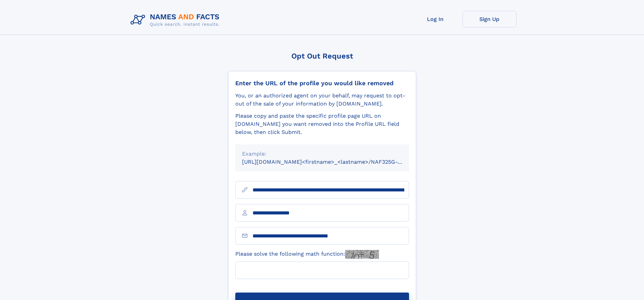 This screenshot has width=644, height=300. I want to click on a: Sign Up, so click(490, 19).